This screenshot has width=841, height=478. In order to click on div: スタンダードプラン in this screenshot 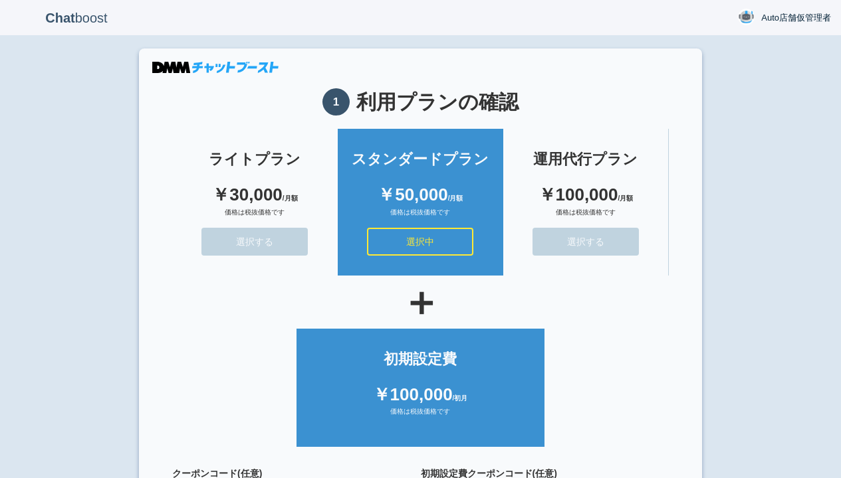, I will do `click(420, 159)`.